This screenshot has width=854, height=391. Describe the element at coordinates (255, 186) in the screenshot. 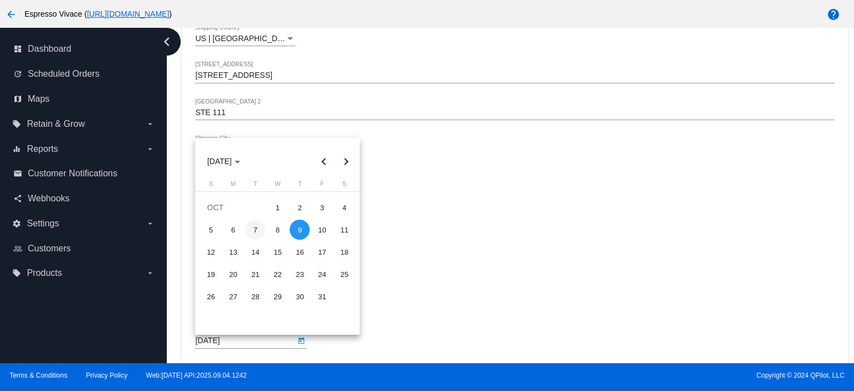

I see `th: Tuesday` at that location.